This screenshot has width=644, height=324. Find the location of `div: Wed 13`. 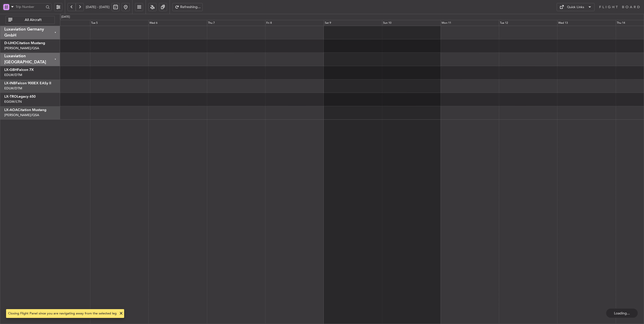

div: Wed 13 is located at coordinates (586, 23).